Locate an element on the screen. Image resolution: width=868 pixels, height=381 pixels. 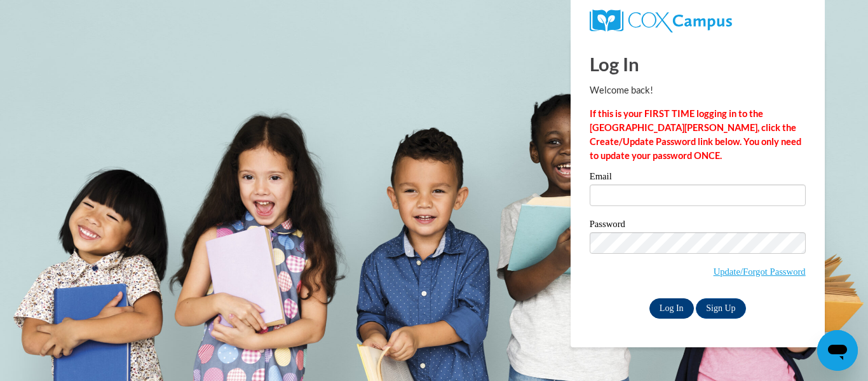
label: Password is located at coordinates (697, 226).